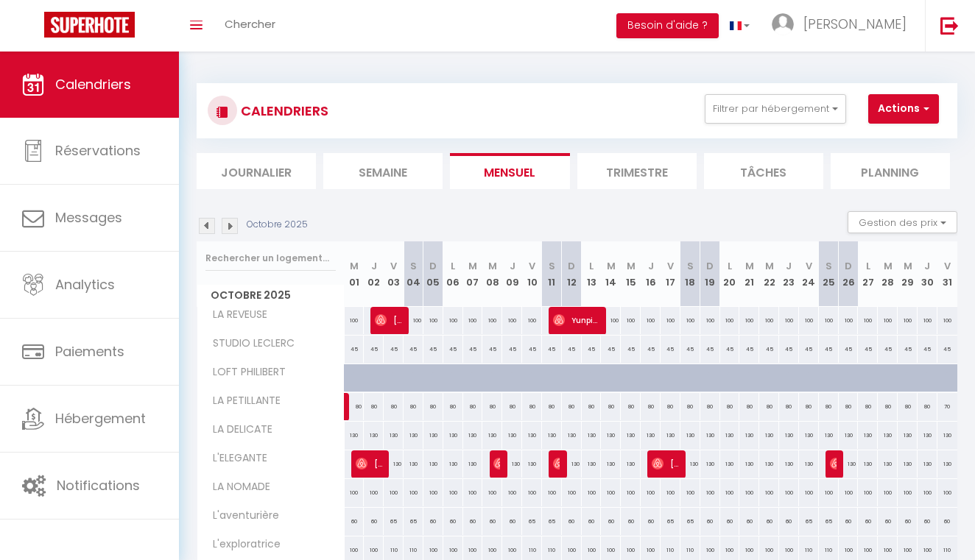 The image size is (975, 560). What do you see at coordinates (383, 171) in the screenshot?
I see `li: Semaine` at bounding box center [383, 171].